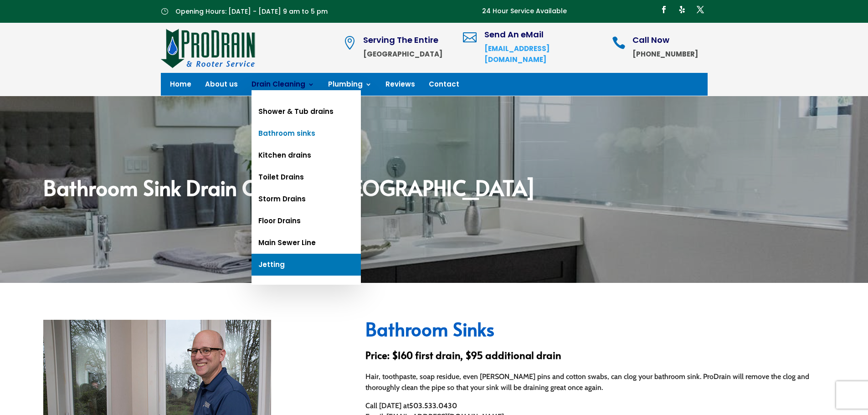 The image size is (868, 415). What do you see at coordinates (180, 86) in the screenshot?
I see `a: Home` at bounding box center [180, 86].